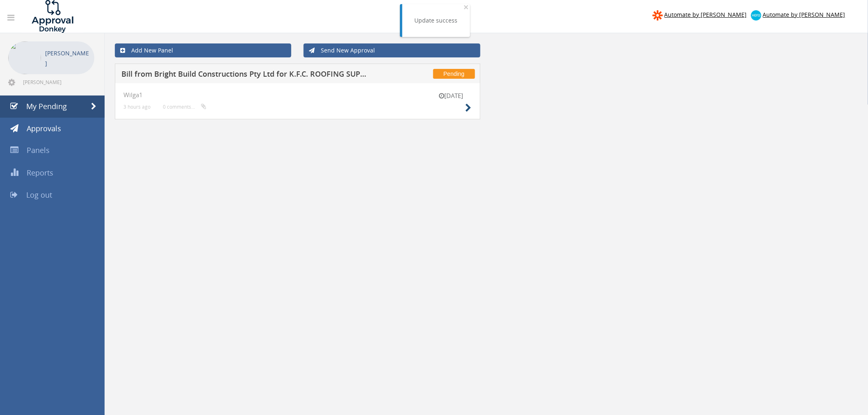 The width and height of the screenshot is (868, 415). I want to click on h4: Wilga1, so click(298, 95).